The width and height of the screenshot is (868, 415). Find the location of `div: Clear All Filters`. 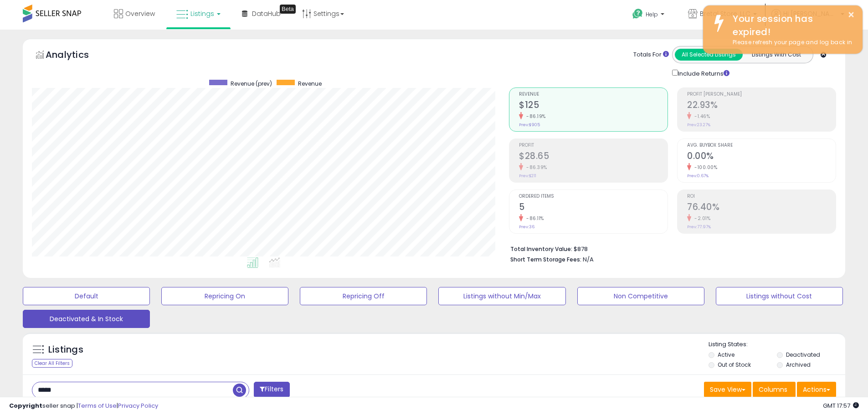

div: Clear All Filters is located at coordinates (52, 363).